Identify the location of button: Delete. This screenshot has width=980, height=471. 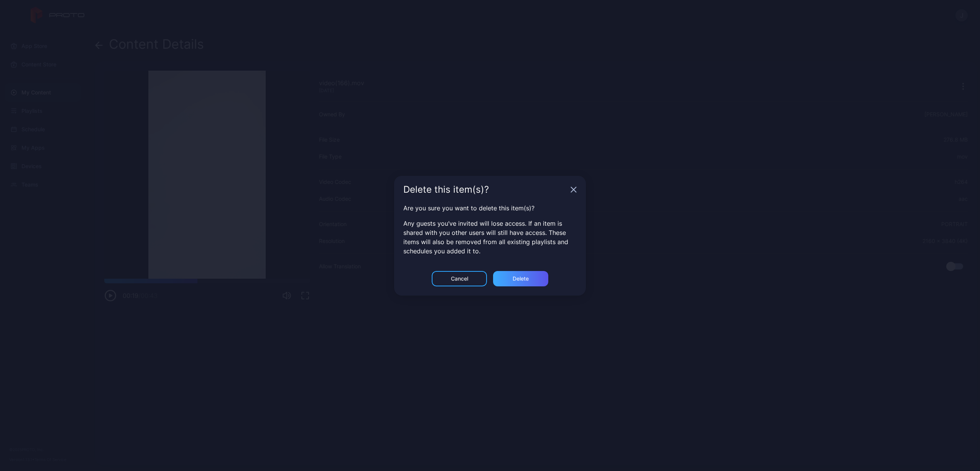
(520, 278).